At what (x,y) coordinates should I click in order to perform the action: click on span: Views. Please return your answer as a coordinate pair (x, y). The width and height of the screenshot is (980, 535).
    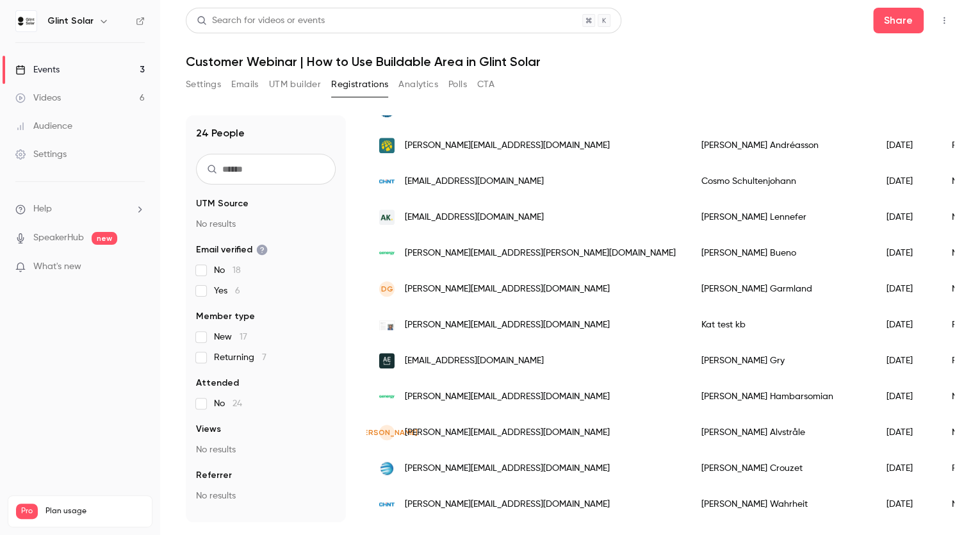
    Looking at the image, I should click on (208, 430).